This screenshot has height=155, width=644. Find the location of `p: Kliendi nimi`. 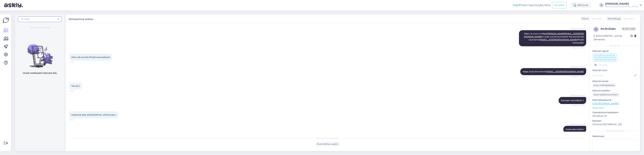

p: Kliendi nimi is located at coordinates (615, 70).